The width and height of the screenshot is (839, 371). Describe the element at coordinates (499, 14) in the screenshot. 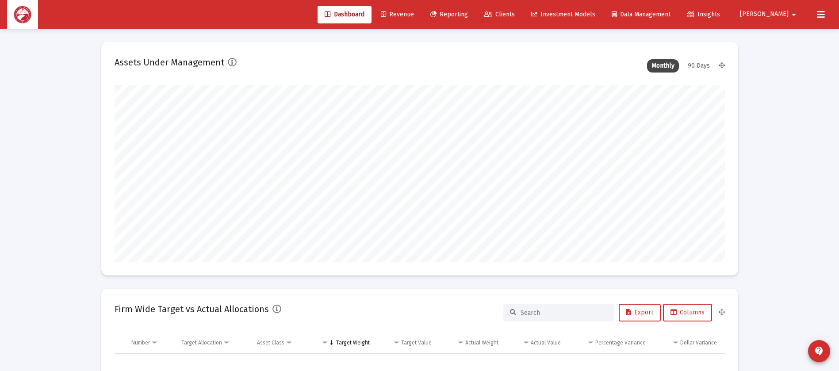

I see `span: Clients` at that location.